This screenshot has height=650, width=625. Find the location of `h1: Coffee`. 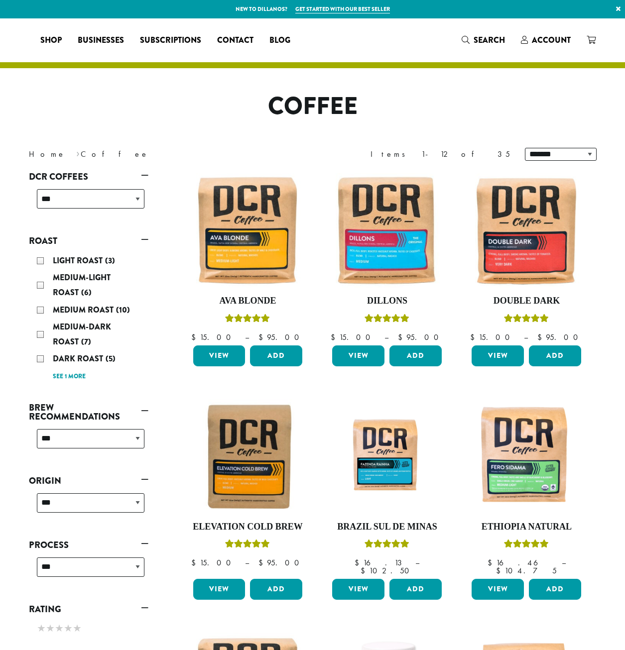

h1: Coffee is located at coordinates (313, 107).